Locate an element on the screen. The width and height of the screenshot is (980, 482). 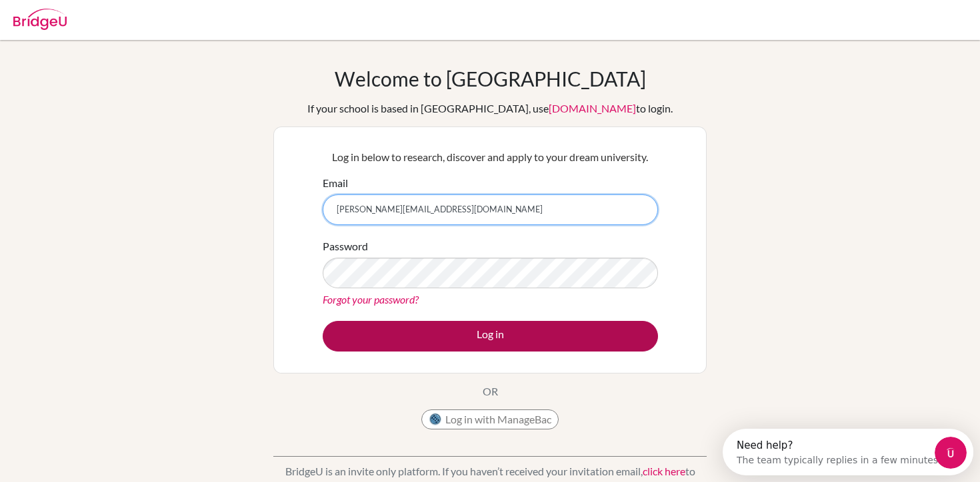
label: Email is located at coordinates (335, 183).